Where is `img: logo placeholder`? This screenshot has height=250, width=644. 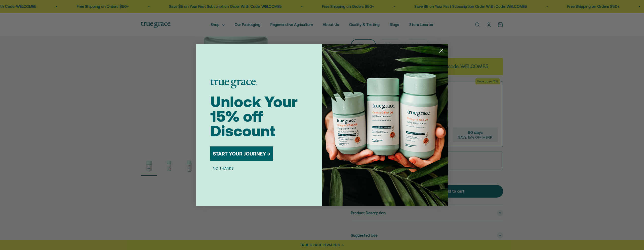 img: logo placeholder is located at coordinates (233, 84).